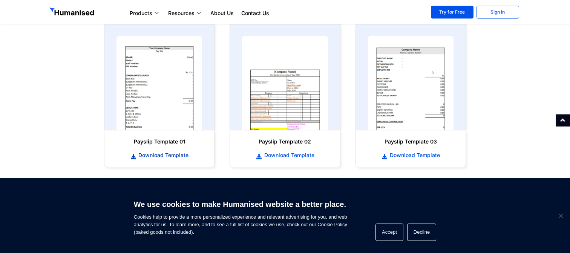  Describe the element at coordinates (452, 12) in the screenshot. I see `a: Try for Free` at that location.